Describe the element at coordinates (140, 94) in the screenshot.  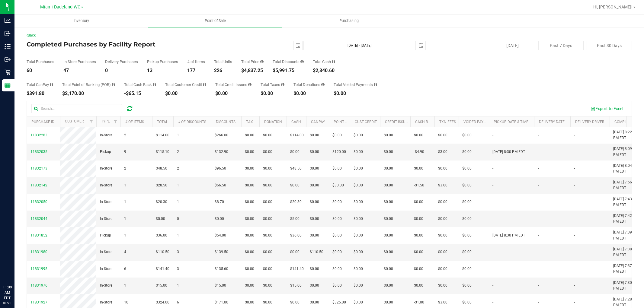
I see `div: -$65.15` at that location.